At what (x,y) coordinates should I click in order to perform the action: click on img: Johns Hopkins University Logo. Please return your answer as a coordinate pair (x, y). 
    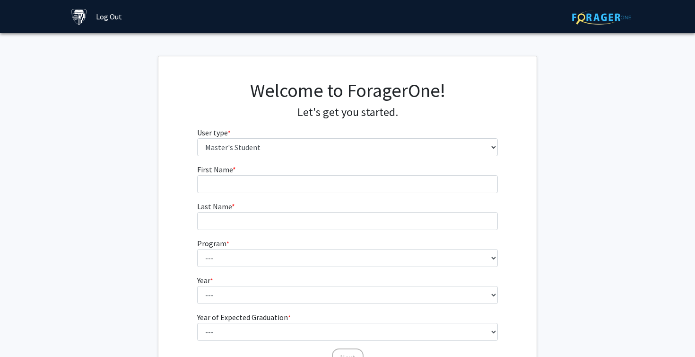
    Looking at the image, I should click on (79, 17).